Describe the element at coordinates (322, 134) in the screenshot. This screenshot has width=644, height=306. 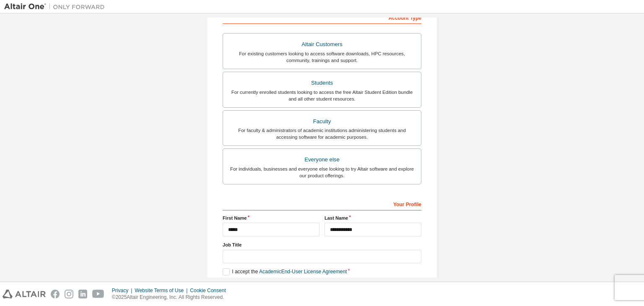
I see `div: For faculty & administrators of academic institutions administering students and accessing softwa...` at that location.